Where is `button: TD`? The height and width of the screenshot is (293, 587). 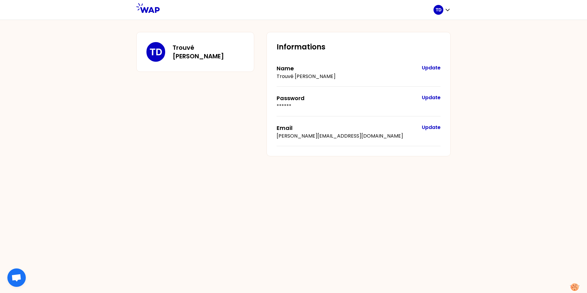
button: TD is located at coordinates (442, 10).